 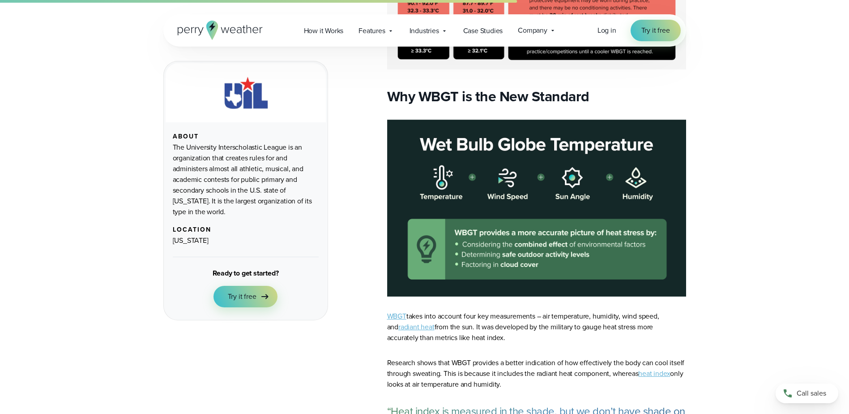 What do you see at coordinates (246, 230) in the screenshot?
I see `div: Location` at bounding box center [246, 230].